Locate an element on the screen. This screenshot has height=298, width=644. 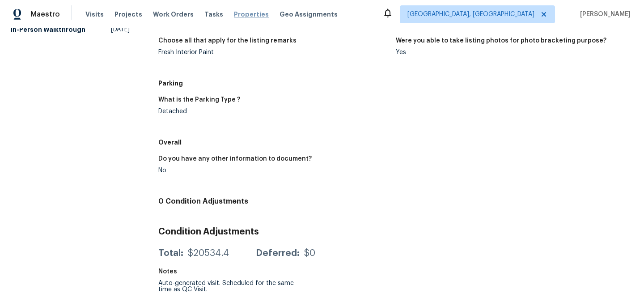
span: Visits is located at coordinates (95, 14).